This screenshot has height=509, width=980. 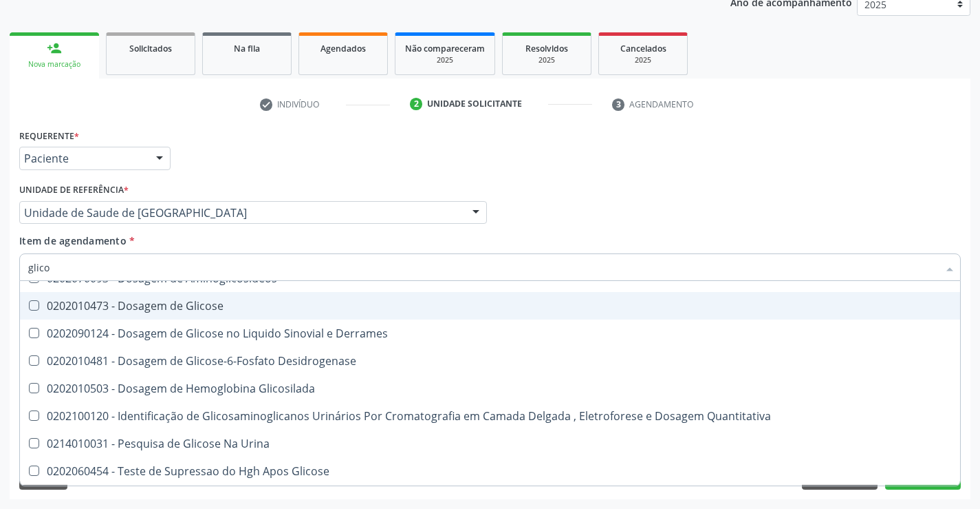 I want to click on span: Não compareceram, so click(x=445, y=48).